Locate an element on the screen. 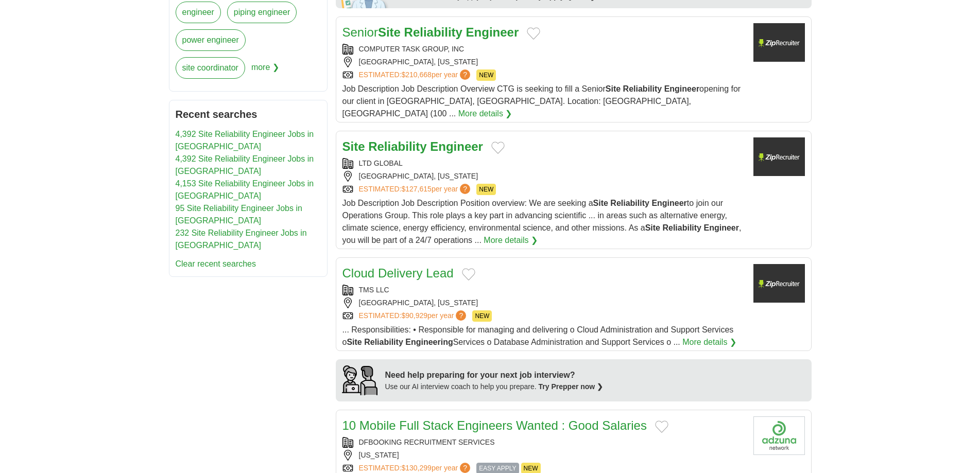 The image size is (980, 473). span: Job Description Job Description Position overview: We are seeking a to join our Operations Group.... is located at coordinates (542, 221).